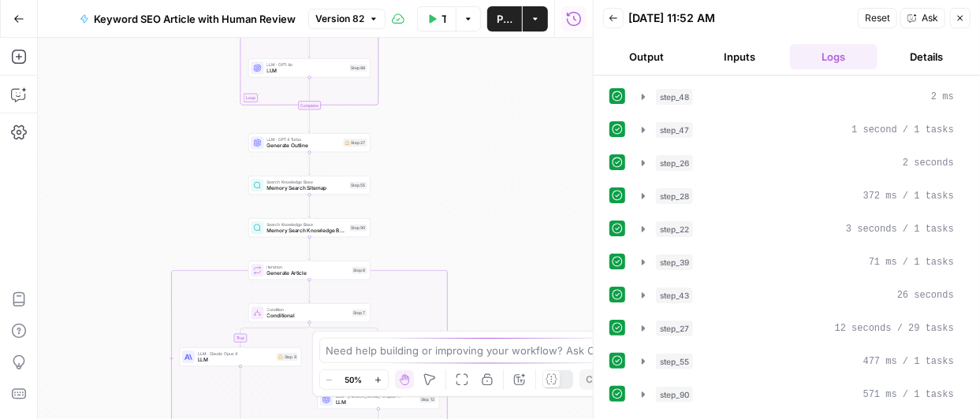 This screenshot has height=419, width=980. I want to click on button: Test Workflow, so click(436, 19).